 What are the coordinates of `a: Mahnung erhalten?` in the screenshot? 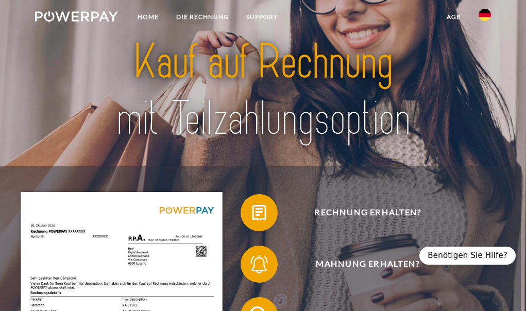 It's located at (361, 264).